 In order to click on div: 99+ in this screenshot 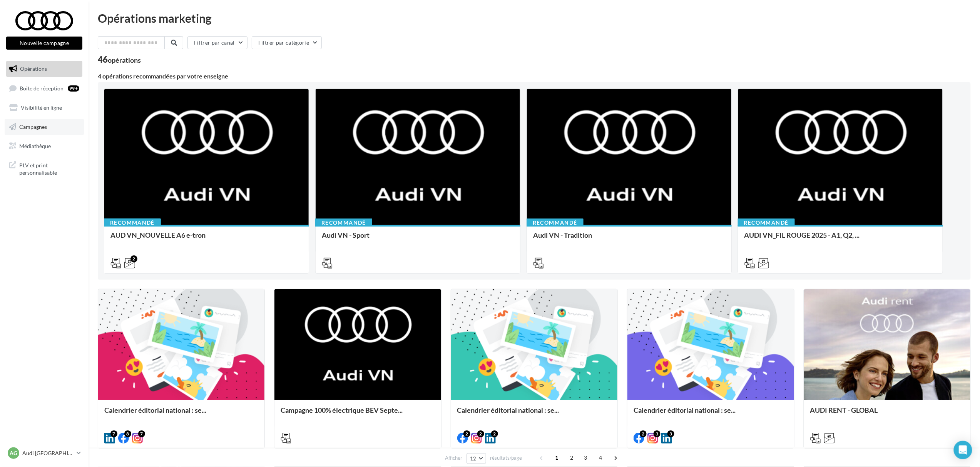, I will do `click(74, 89)`.